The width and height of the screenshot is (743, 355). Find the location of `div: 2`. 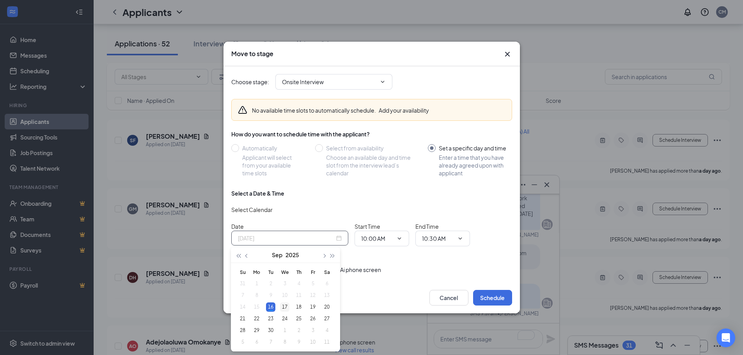

div: 2 is located at coordinates (299, 331).